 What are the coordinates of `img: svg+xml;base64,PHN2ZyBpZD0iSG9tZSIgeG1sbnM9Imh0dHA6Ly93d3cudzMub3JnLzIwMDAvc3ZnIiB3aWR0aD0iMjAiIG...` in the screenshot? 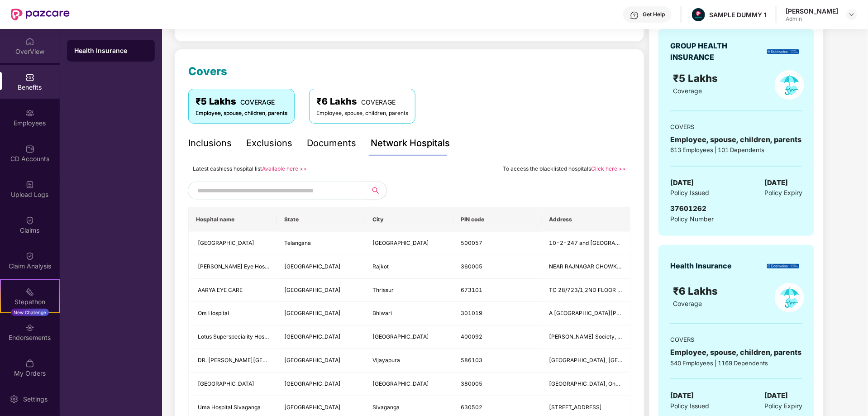 It's located at (30, 42).